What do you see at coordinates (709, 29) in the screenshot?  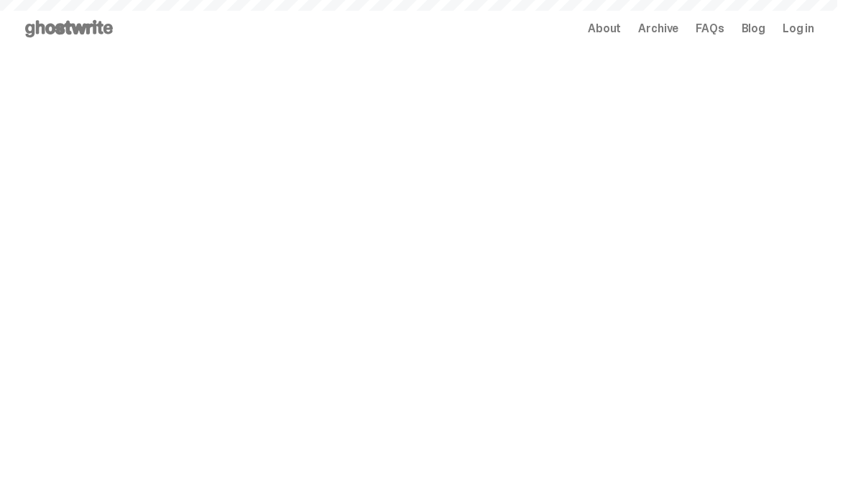 I see `span: FAQs` at bounding box center [709, 29].